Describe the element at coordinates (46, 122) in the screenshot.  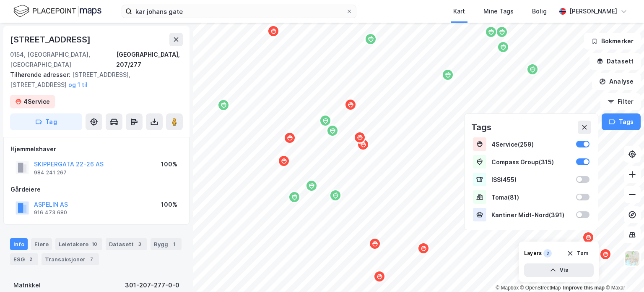
I see `button: Tag` at that location.